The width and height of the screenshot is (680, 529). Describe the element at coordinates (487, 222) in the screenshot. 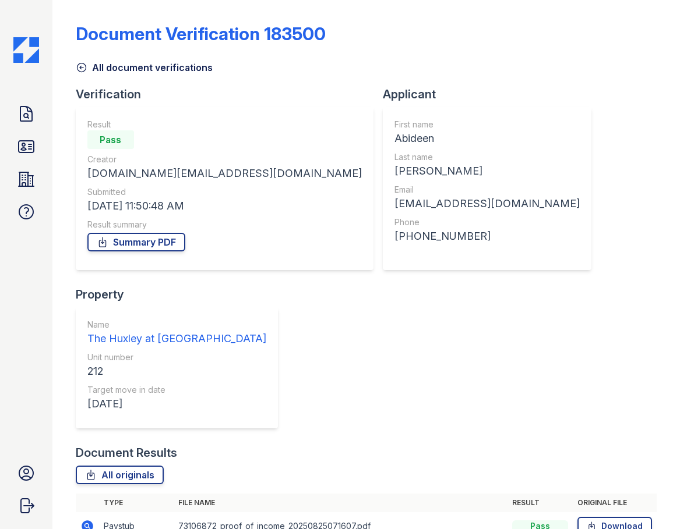

I see `div: Phone` at that location.